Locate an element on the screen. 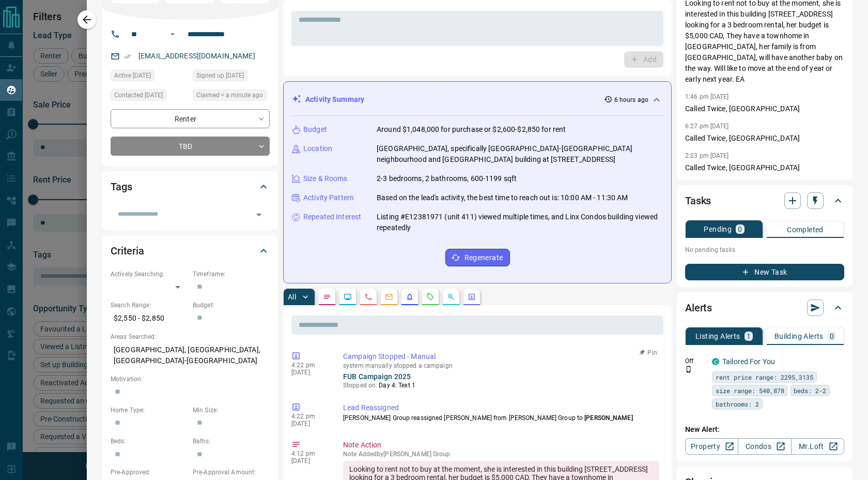  span: bathrooms: 2 is located at coordinates (737, 404).